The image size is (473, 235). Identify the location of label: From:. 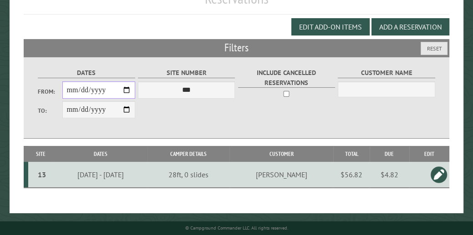
(50, 91).